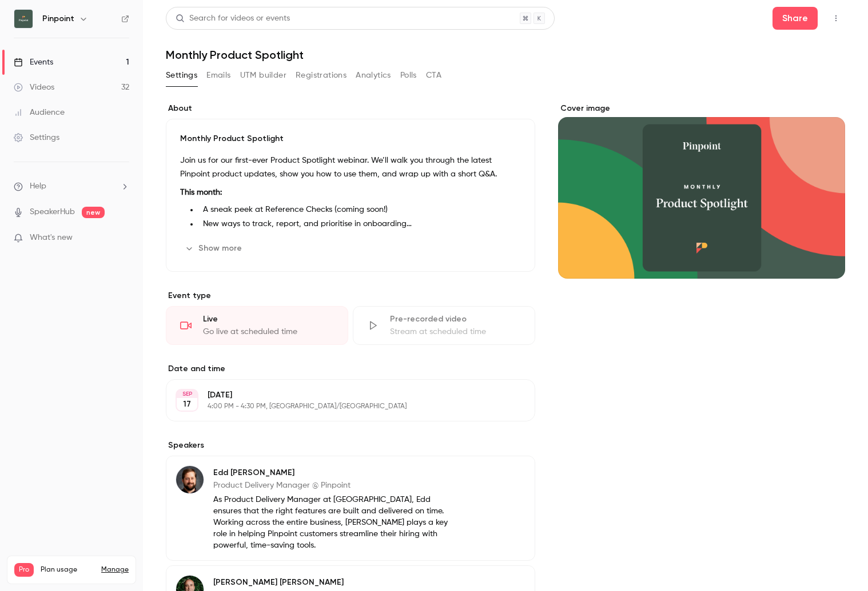 This screenshot has height=591, width=868. Describe the element at coordinates (218, 75) in the screenshot. I see `button: Emails` at that location.